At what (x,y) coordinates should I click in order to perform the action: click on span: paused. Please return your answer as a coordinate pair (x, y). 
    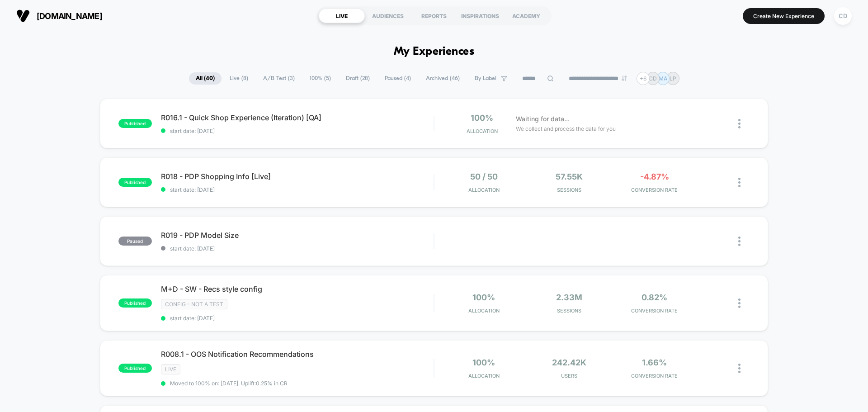
    Looking at the image, I should click on (135, 241).